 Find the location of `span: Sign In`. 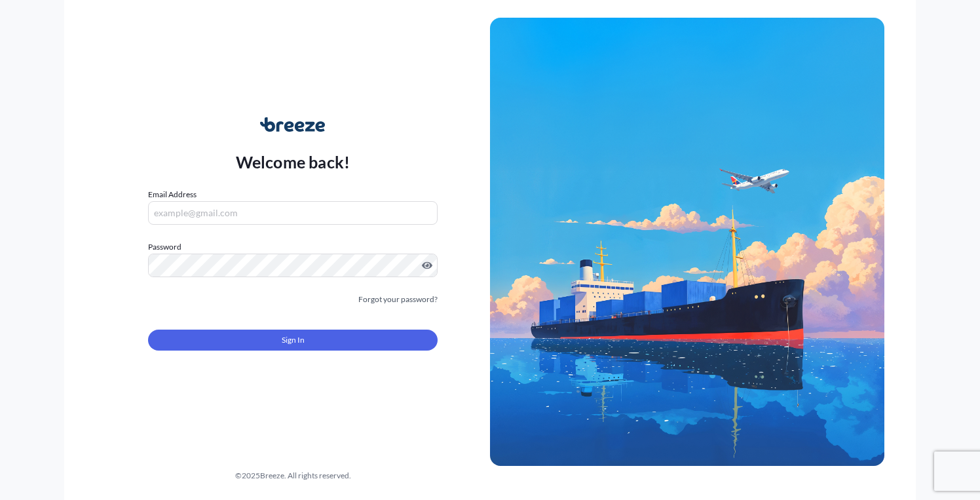

span: Sign In is located at coordinates (293, 340).